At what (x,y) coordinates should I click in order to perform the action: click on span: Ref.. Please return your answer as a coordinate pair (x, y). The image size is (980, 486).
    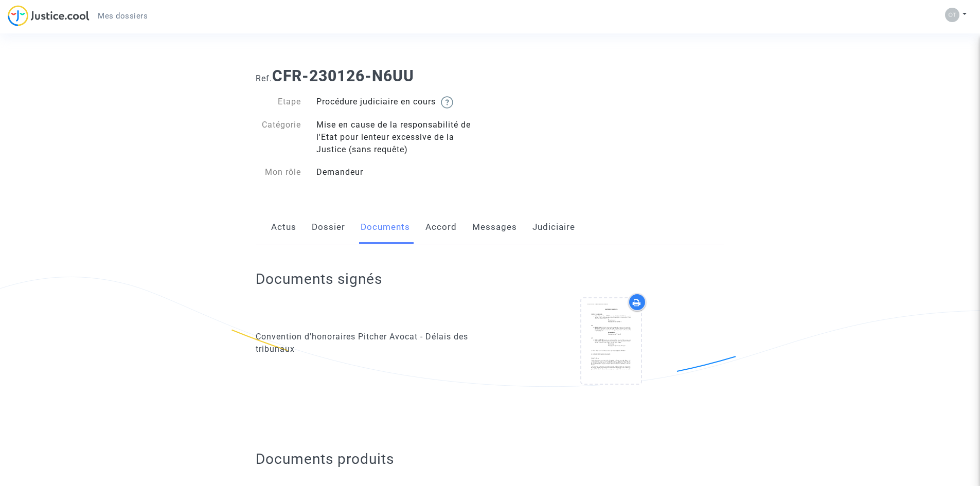
    Looking at the image, I should click on (264, 78).